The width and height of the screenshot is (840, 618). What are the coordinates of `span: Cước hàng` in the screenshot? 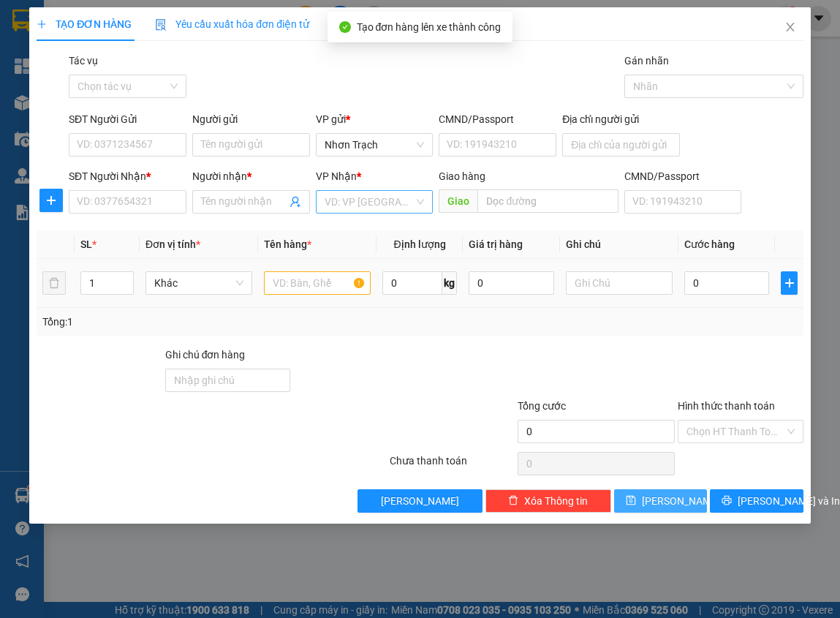 It's located at (709, 244).